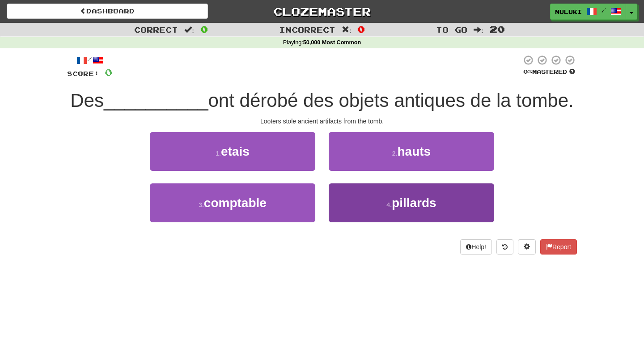 The width and height of the screenshot is (644, 348). What do you see at coordinates (236, 202) in the screenshot?
I see `span: comptable` at bounding box center [236, 202].